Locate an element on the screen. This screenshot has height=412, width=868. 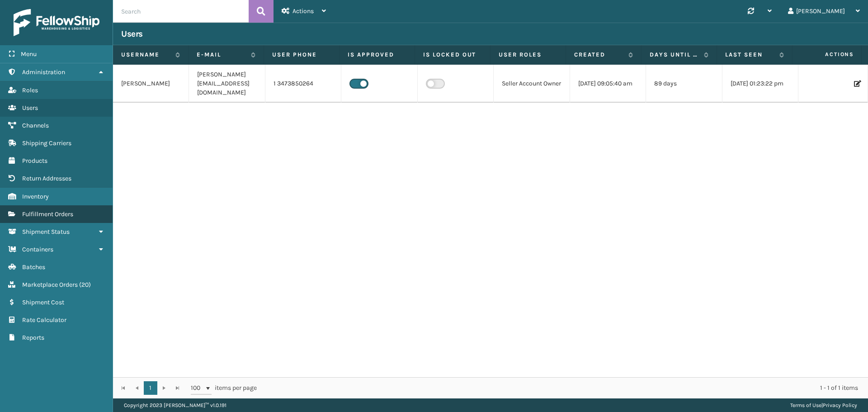
span: Products is located at coordinates (35, 161).